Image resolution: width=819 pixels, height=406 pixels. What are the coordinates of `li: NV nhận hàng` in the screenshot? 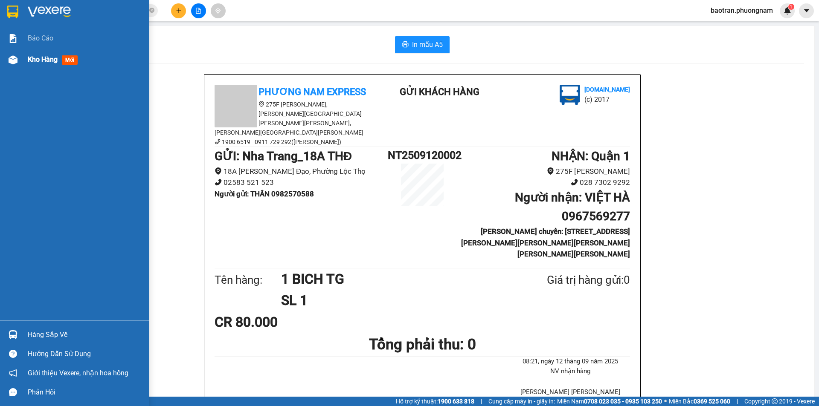 It's located at (570, 372).